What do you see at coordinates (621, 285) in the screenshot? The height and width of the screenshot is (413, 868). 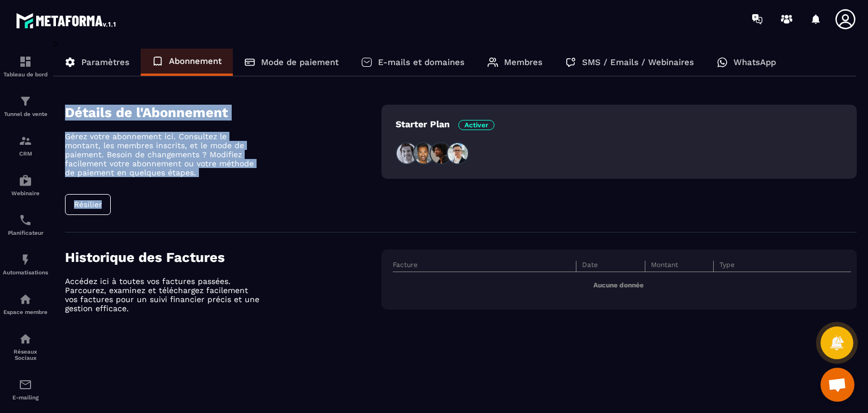 I see `td: Aucune donnée` at bounding box center [621, 285].